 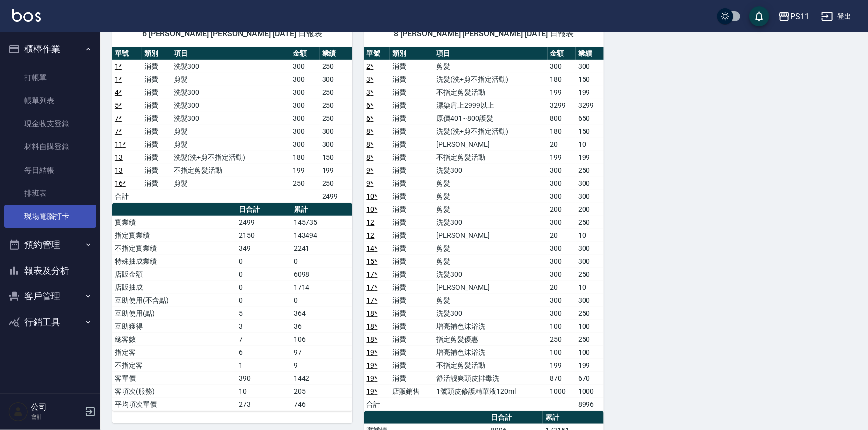 I want to click on td: 3299, so click(x=590, y=105).